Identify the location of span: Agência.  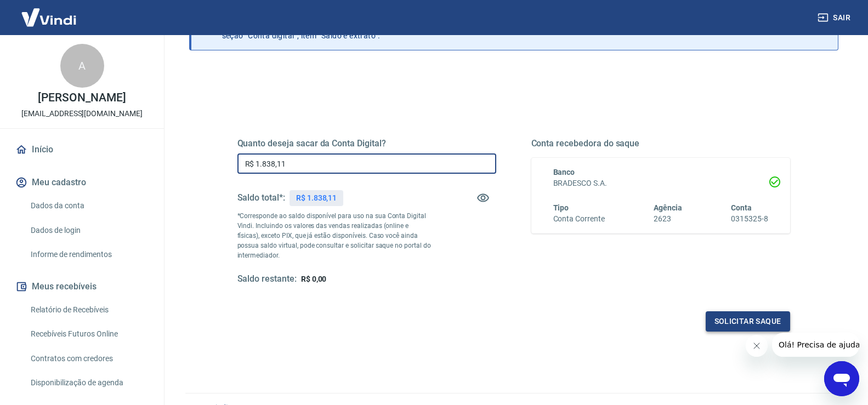
(668, 208).